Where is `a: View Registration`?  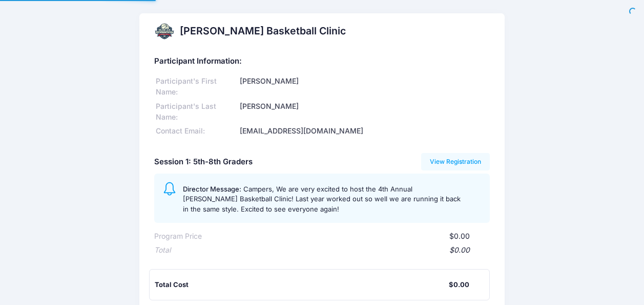
a: View Registration is located at coordinates (455, 161).